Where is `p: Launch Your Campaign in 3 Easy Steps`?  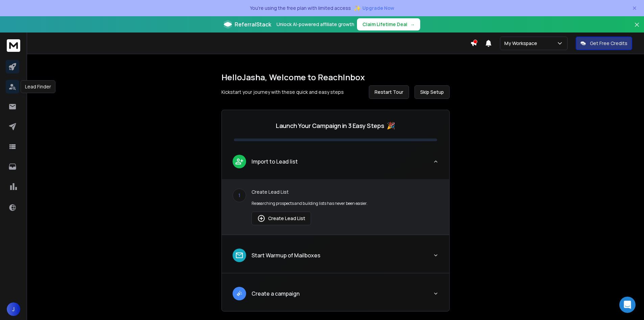 p: Launch Your Campaign in 3 Easy Steps is located at coordinates (330, 126).